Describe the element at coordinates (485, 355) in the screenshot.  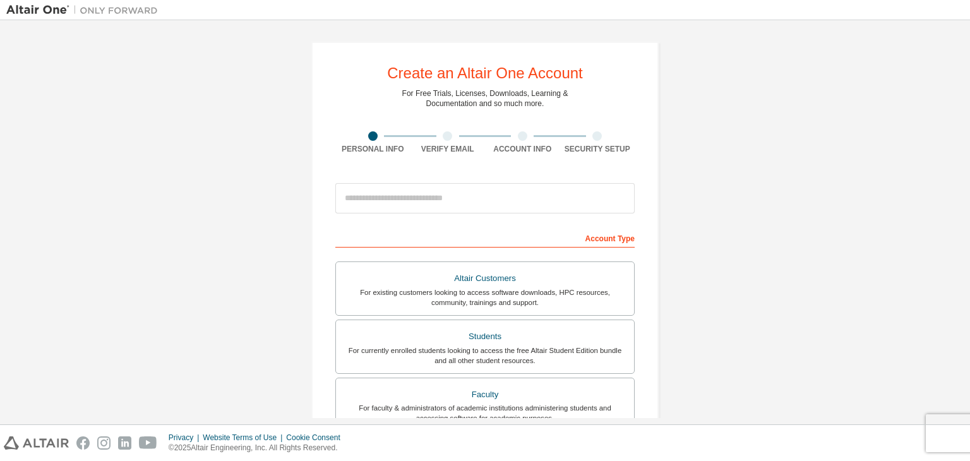
I see `div: For currently enrolled students looking to access the free Altair Student Edition bundle and all ...` at that location.